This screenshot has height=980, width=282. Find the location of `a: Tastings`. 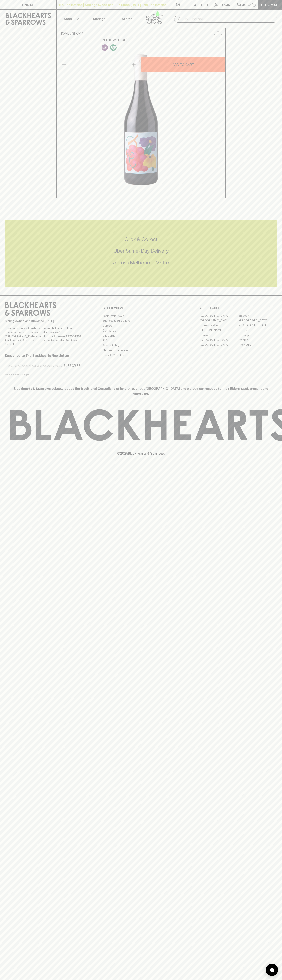

a: Tastings is located at coordinates (99, 19).